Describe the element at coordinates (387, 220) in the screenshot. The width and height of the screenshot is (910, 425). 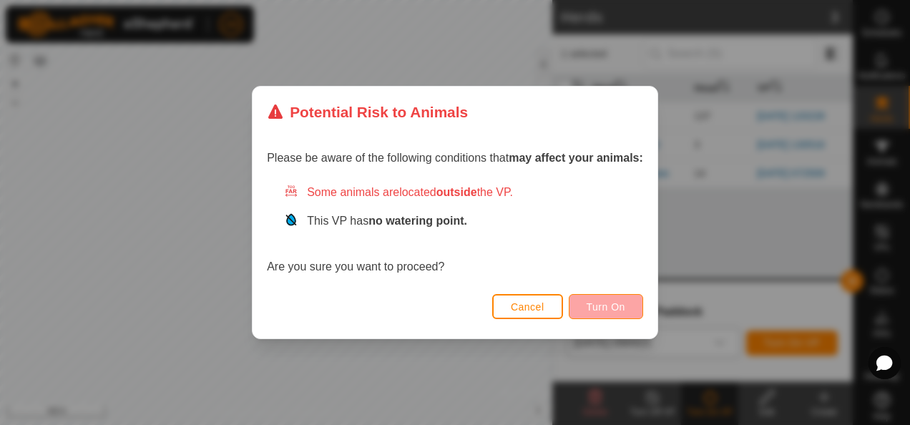
I see `span: This VP has` at that location.